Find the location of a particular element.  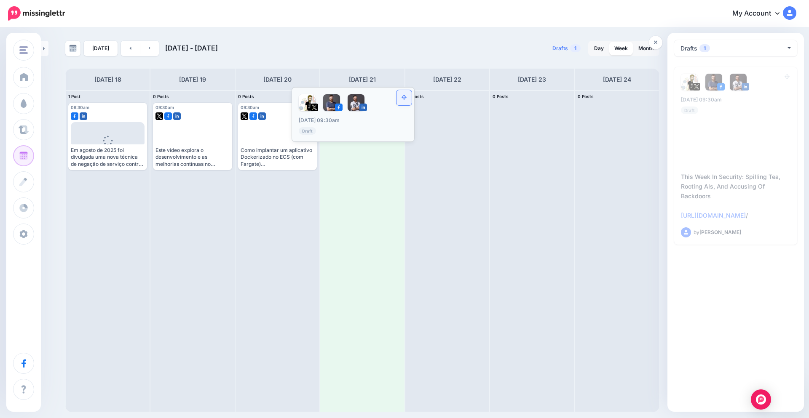

img: menu.png is located at coordinates (24, 50).